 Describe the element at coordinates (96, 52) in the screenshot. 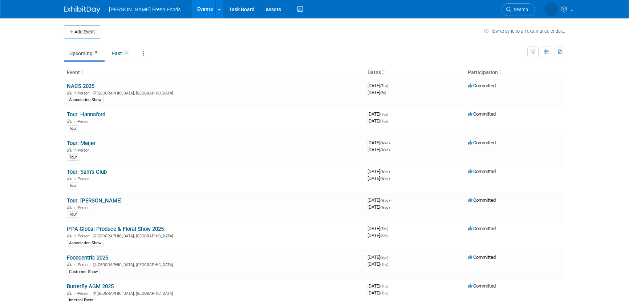

I see `span: 9` at that location.